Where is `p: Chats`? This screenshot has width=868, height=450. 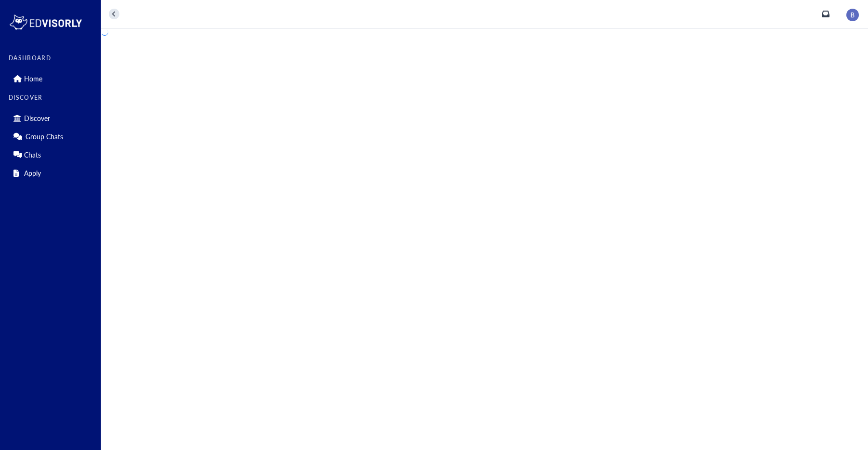
p: Chats is located at coordinates (32, 154).